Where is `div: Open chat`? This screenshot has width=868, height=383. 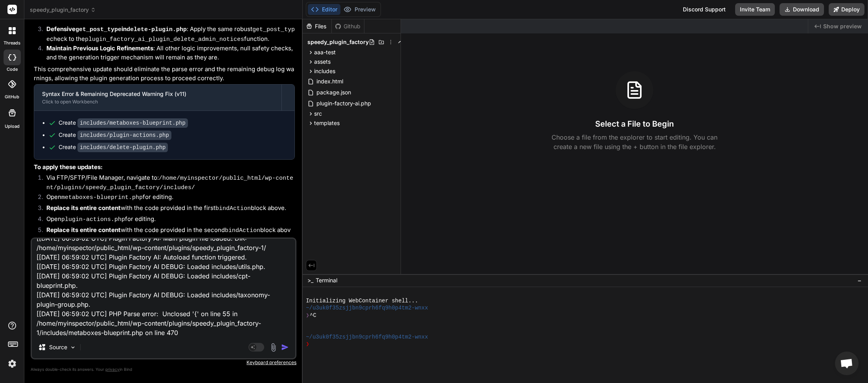 div: Open chat is located at coordinates (847, 363).